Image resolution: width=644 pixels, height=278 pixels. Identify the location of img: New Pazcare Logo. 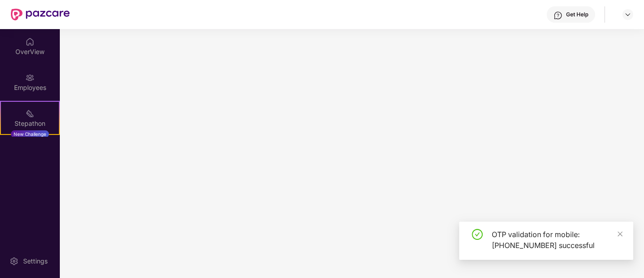
(40, 15).